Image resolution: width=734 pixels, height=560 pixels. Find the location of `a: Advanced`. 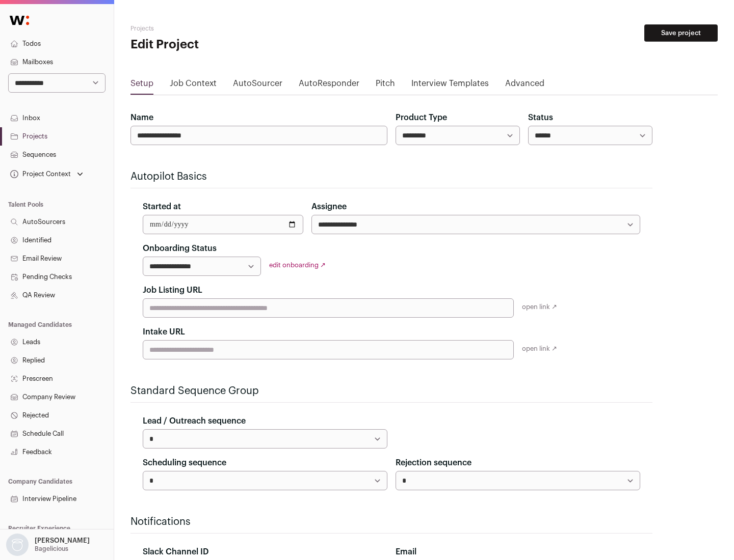

a: Advanced is located at coordinates (524, 86).